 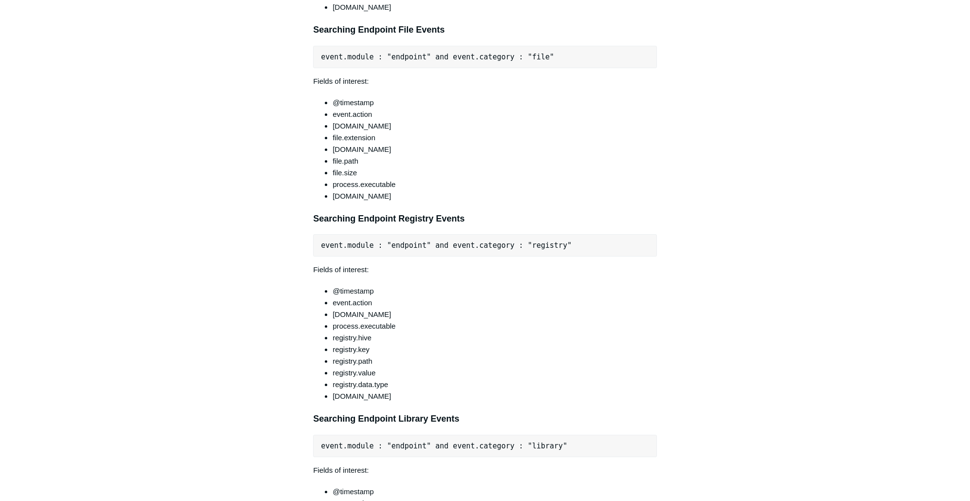 I want to click on li: registry.key, so click(x=495, y=350).